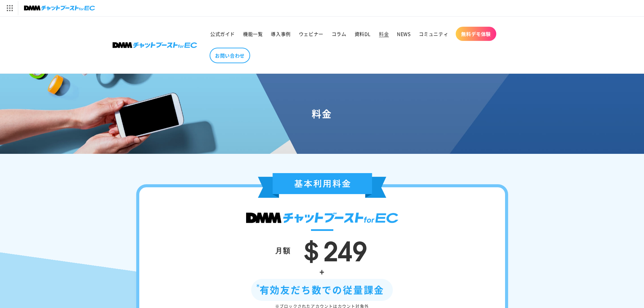 This screenshot has height=308, width=644. Describe the element at coordinates (223, 34) in the screenshot. I see `a: 公式ガイド` at that location.